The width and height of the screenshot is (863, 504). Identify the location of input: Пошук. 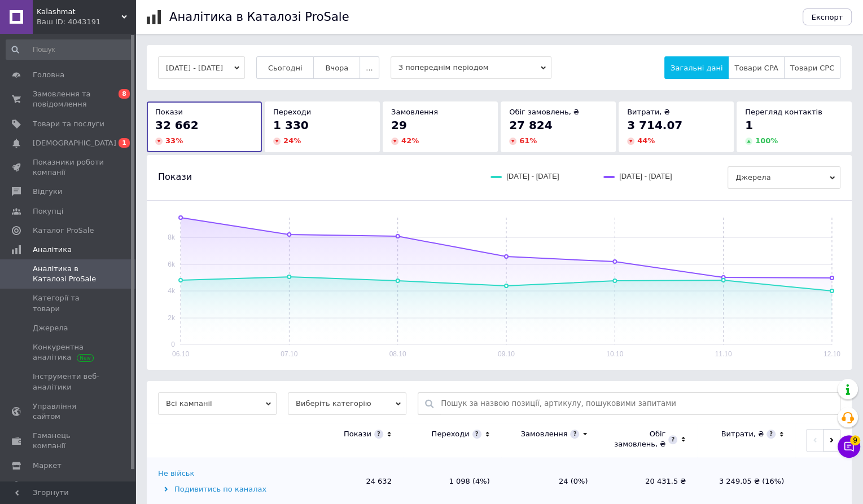
(69, 50).